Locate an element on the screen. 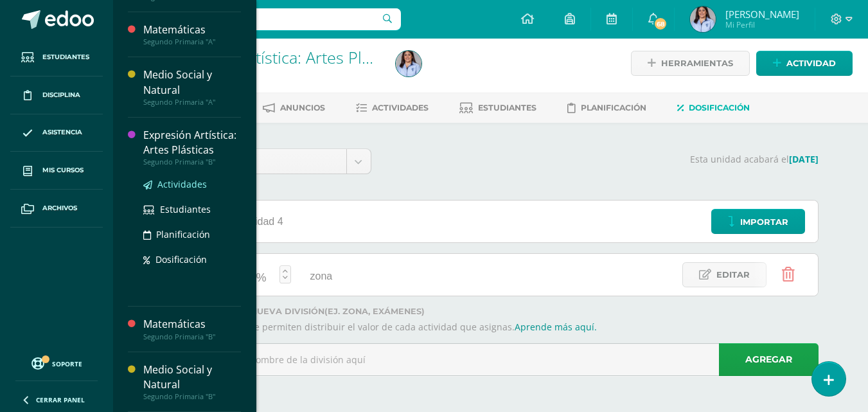 The width and height of the screenshot is (868, 412). a: Medio Social y NaturalSegundo Primaria "B" is located at coordinates (192, 381).